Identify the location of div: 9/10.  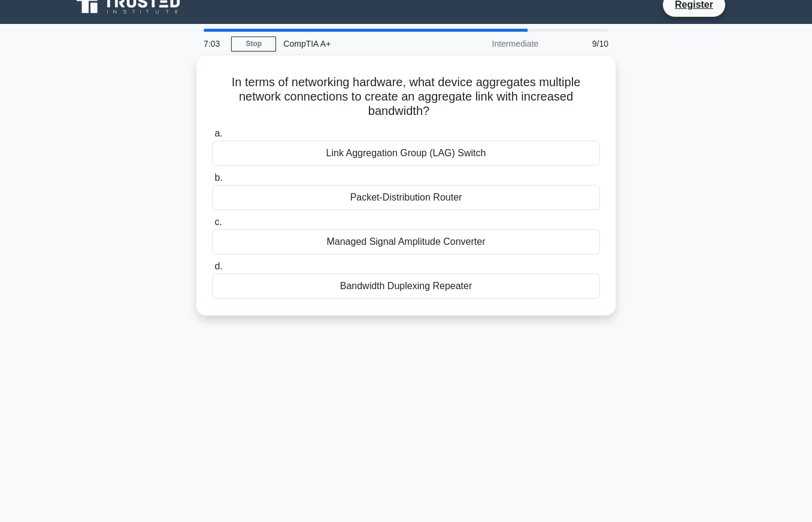
(580, 44).